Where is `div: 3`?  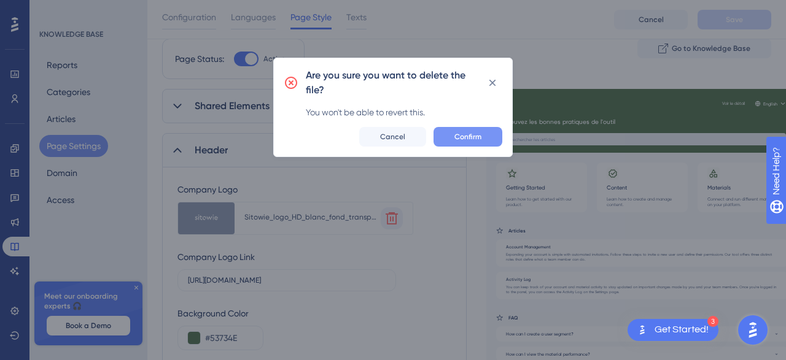
div: 3 is located at coordinates (713, 322).